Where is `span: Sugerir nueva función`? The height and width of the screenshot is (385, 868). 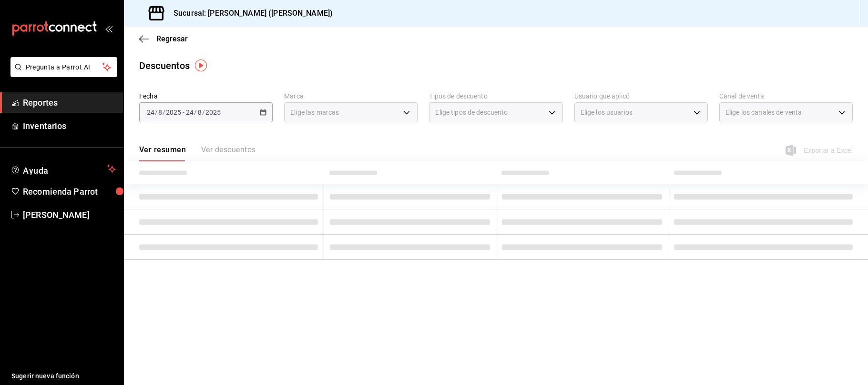 span: Sugerir nueva función is located at coordinates (64, 376).